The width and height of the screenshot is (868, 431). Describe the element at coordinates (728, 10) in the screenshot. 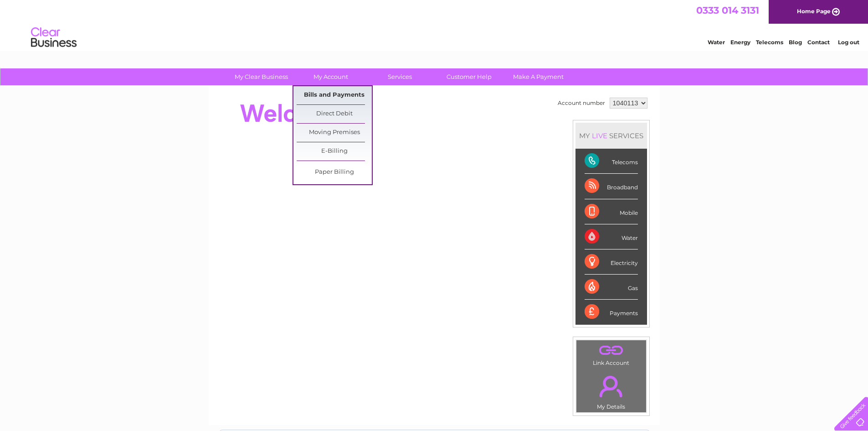

I see `a: 0333 014 3131` at that location.